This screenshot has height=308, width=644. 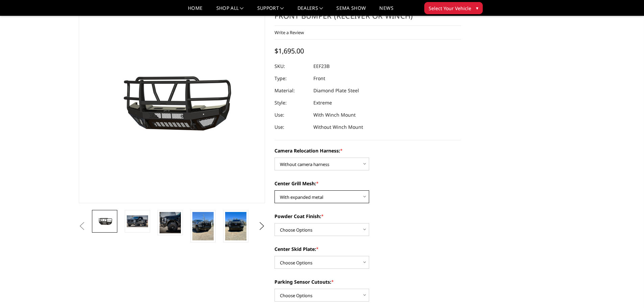 What do you see at coordinates (230, 11) in the screenshot?
I see `a: shop all` at bounding box center [230, 11].